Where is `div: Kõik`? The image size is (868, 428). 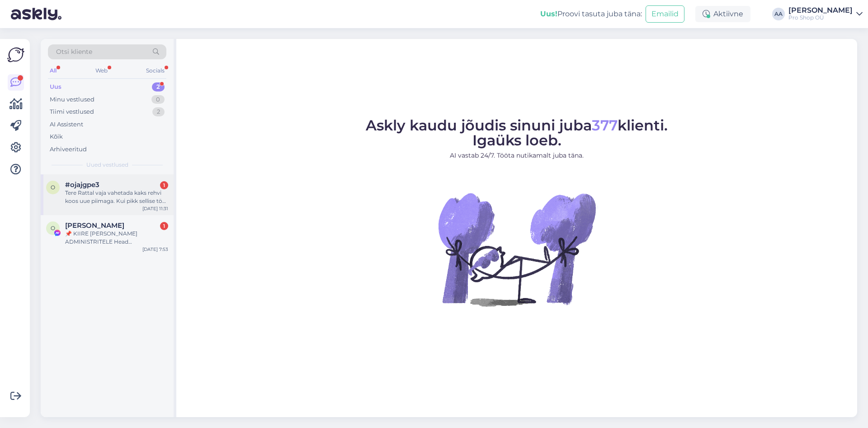
div: Kõik is located at coordinates (56, 136).